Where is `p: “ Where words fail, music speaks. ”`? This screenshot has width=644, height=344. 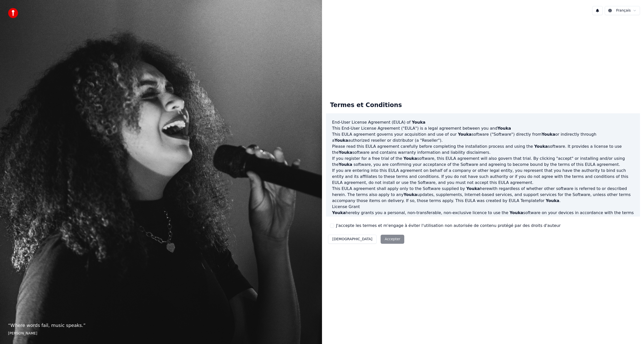 p: “ Where words fail, music speaks. ” is located at coordinates (161, 326).